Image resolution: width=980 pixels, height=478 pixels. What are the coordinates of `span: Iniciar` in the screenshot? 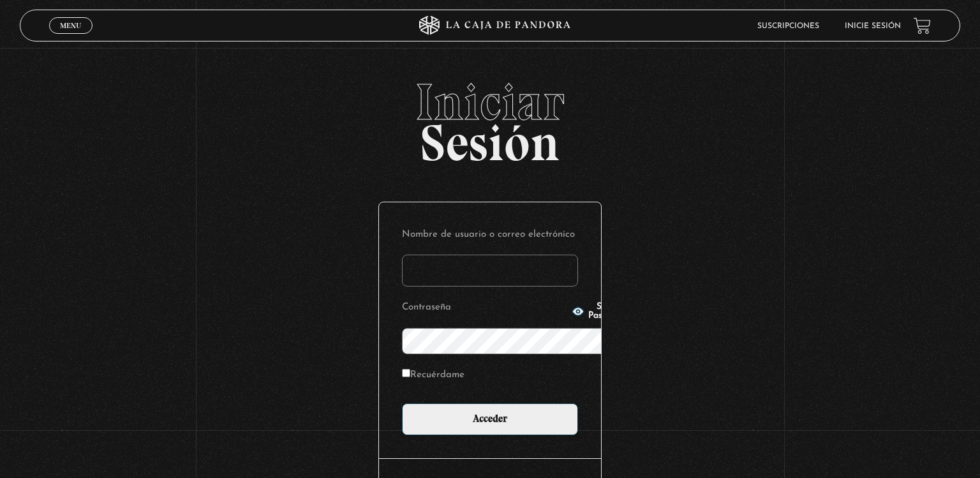 It's located at (490, 102).